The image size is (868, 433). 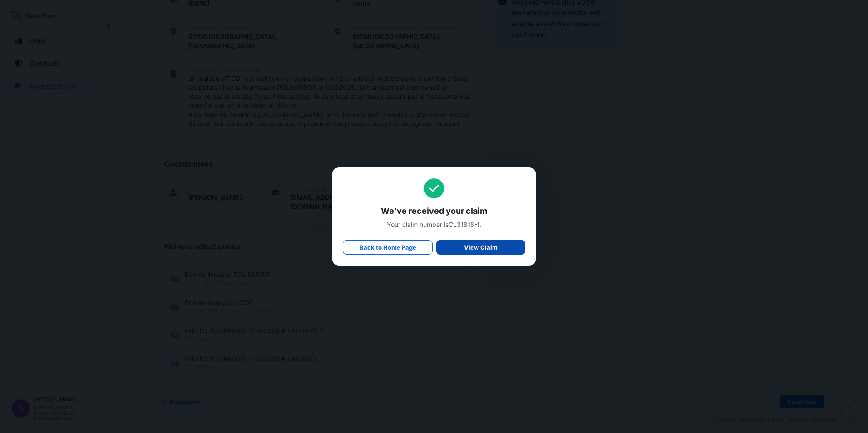 What do you see at coordinates (388, 248) in the screenshot?
I see `a: Back to Home Page` at bounding box center [388, 248].